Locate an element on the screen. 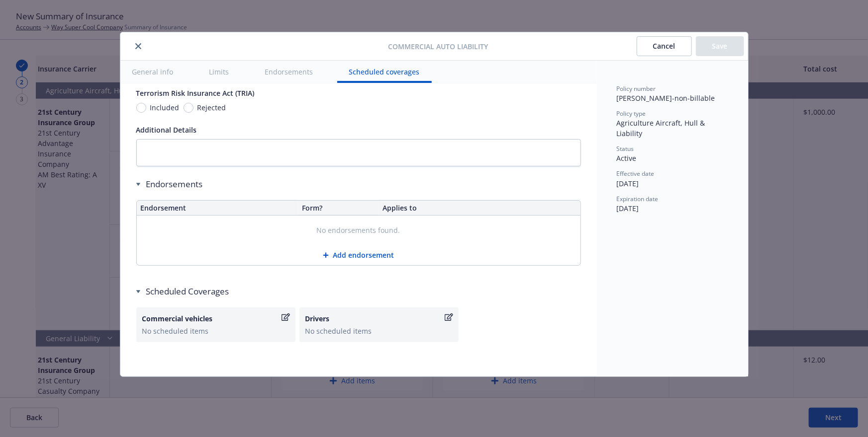  span: Additional Details is located at coordinates (167, 130).